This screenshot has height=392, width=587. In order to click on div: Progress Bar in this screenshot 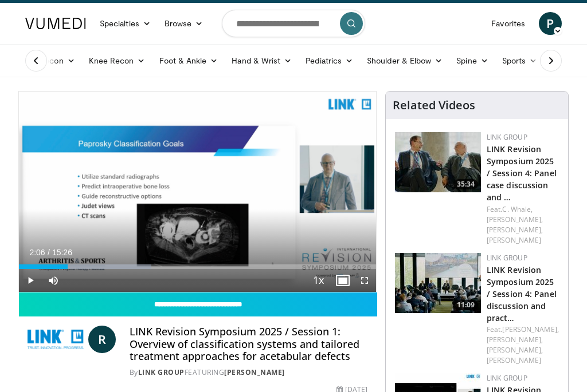, I will do `click(198, 267)`.